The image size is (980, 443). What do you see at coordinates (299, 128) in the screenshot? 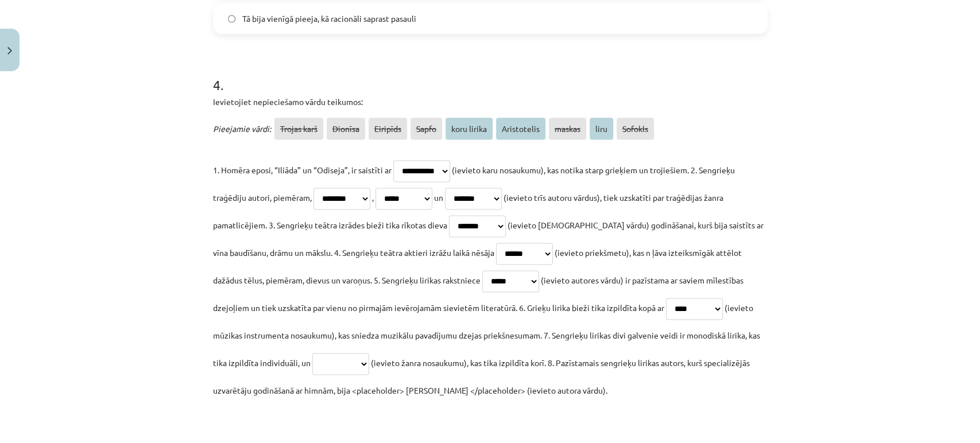
I see `span: Trojas karš` at bounding box center [299, 128].